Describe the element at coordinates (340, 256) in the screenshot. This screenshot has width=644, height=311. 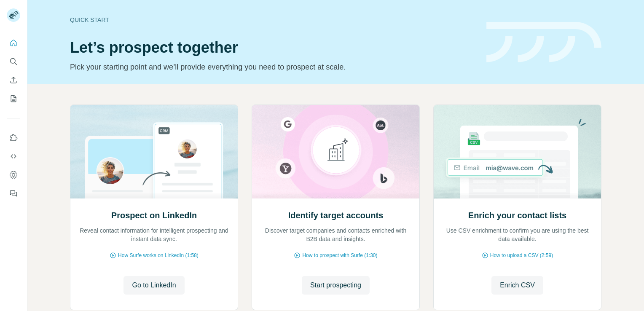
I see `span: How to prospect with Surfe (1:30)` at that location.